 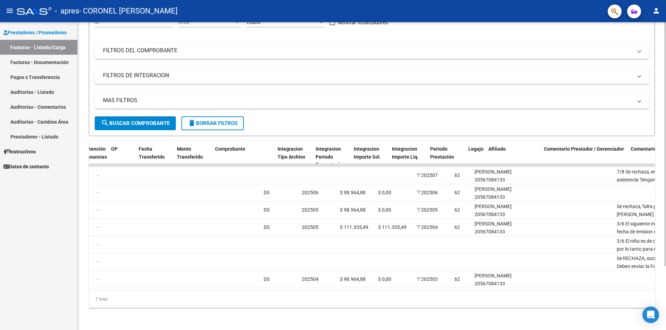 What do you see at coordinates (122, 157) in the screenshot?
I see `datatable-header-cell: OP` at bounding box center [122, 157].